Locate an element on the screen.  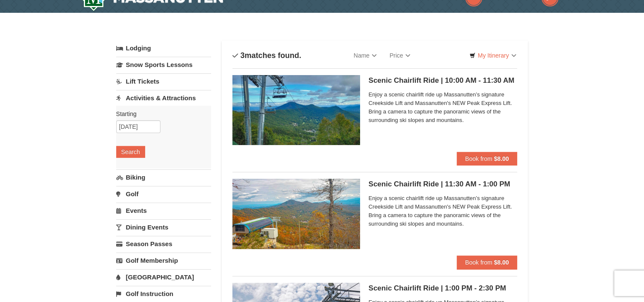
a: Activities & Attractions is located at coordinates (164, 97).